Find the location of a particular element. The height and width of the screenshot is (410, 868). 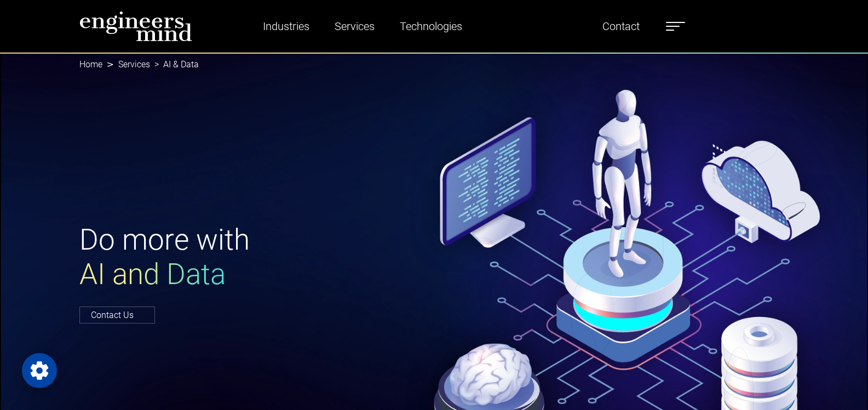

li: AI & Data is located at coordinates (174, 65).